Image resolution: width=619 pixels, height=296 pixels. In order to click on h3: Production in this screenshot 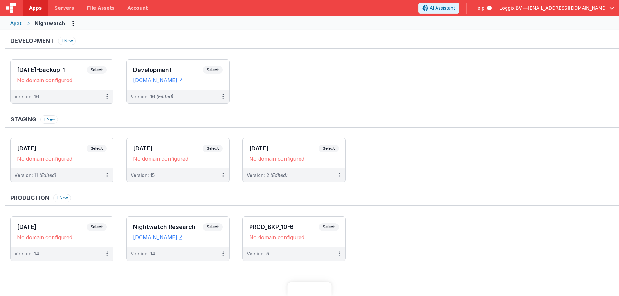, I will do `click(30, 198)`.